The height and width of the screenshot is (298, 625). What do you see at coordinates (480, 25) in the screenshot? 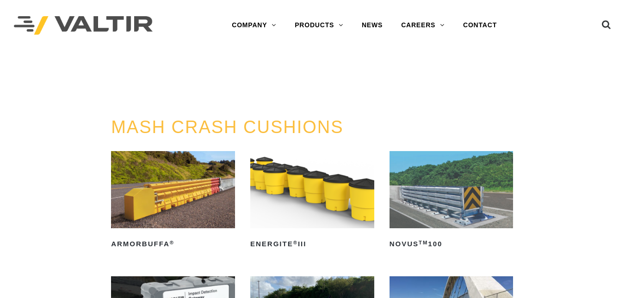
I see `a: CONTACT` at bounding box center [480, 25].